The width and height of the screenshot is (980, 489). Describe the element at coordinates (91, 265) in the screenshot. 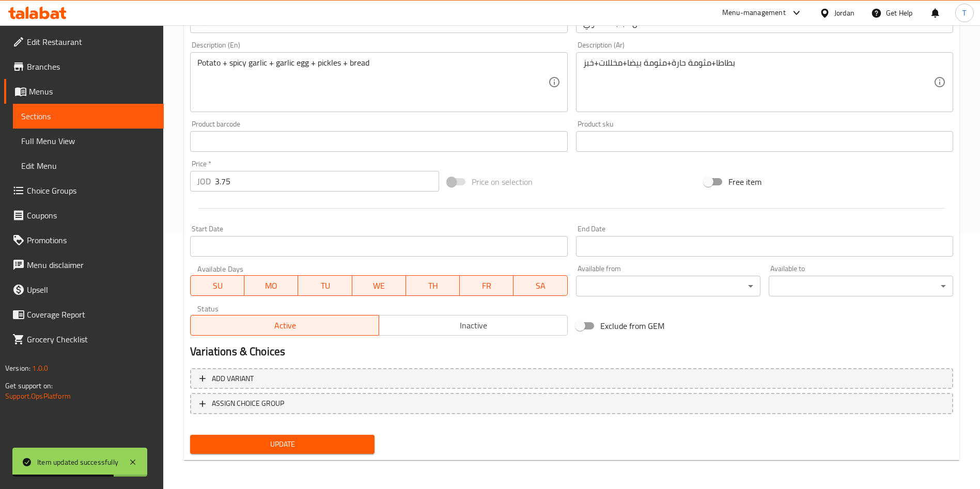

I see `span: Menu disclaimer` at that location.